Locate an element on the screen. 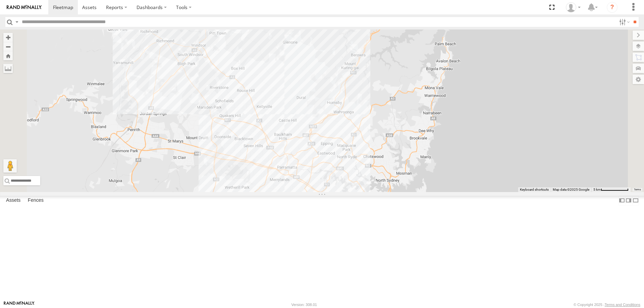 The image size is (644, 308). label: Assets is located at coordinates (13, 201).